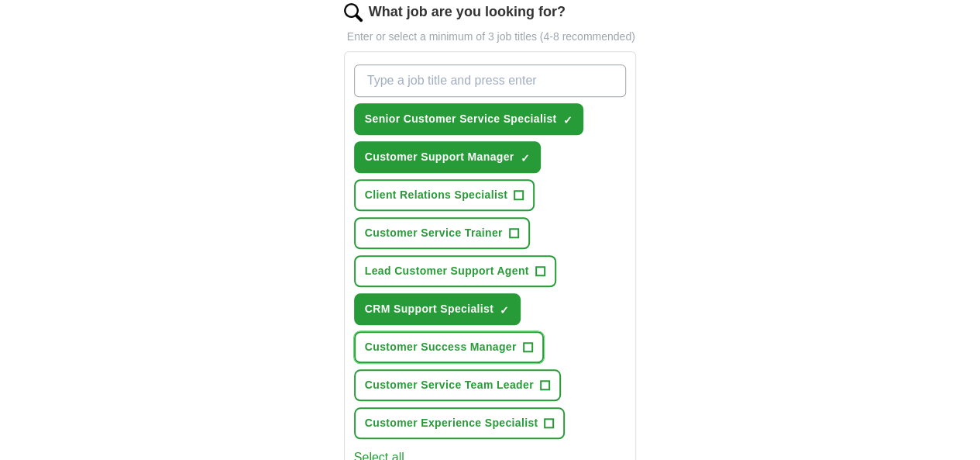  I want to click on span: Customer Support Manager, so click(439, 156).